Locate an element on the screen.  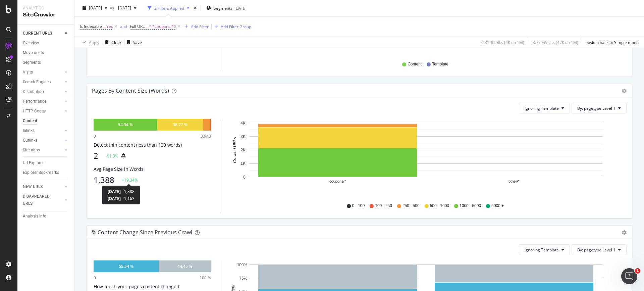
span: 1,388 is located at coordinates (129, 191).